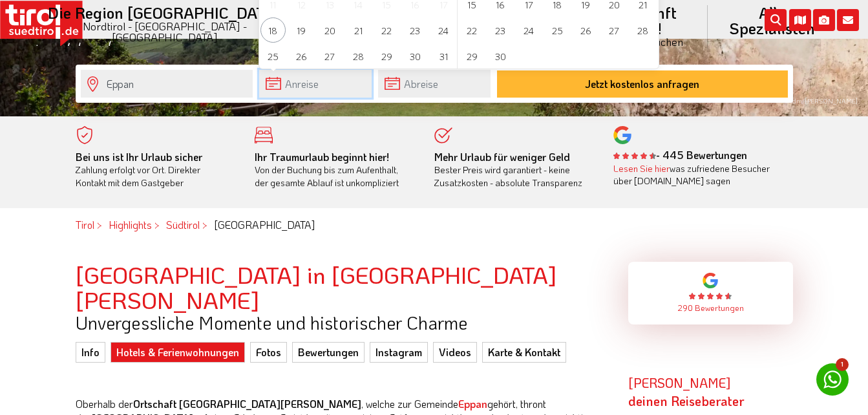  What do you see at coordinates (415, 56) in the screenshot?
I see `span: August 30, 2025` at bounding box center [415, 56].